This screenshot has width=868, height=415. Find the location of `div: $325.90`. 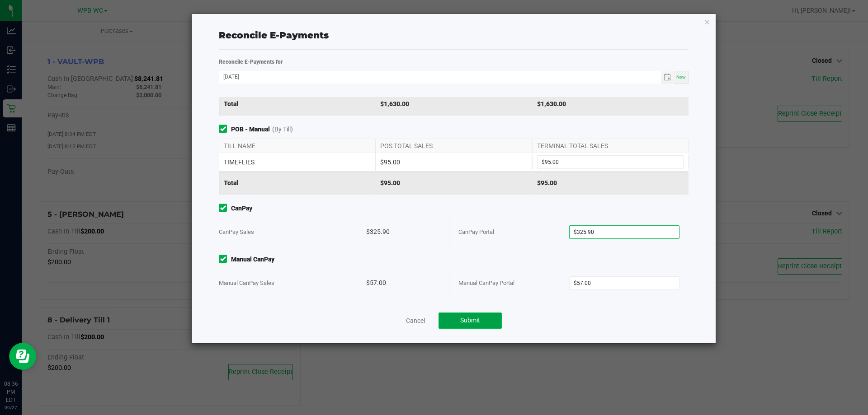

div: $325.90 is located at coordinates (403, 232).